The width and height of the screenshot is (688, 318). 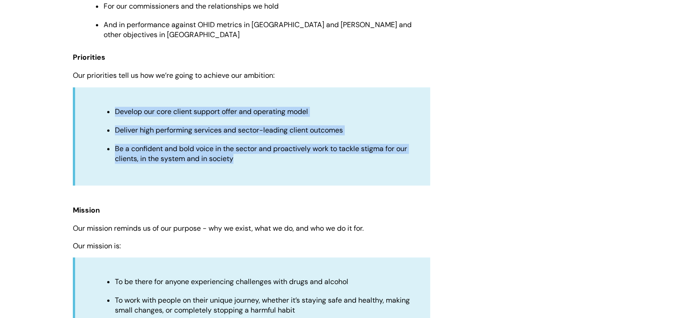 I want to click on span: Our priorities tell us how we’re going to achieve our ambition:, so click(x=174, y=75).